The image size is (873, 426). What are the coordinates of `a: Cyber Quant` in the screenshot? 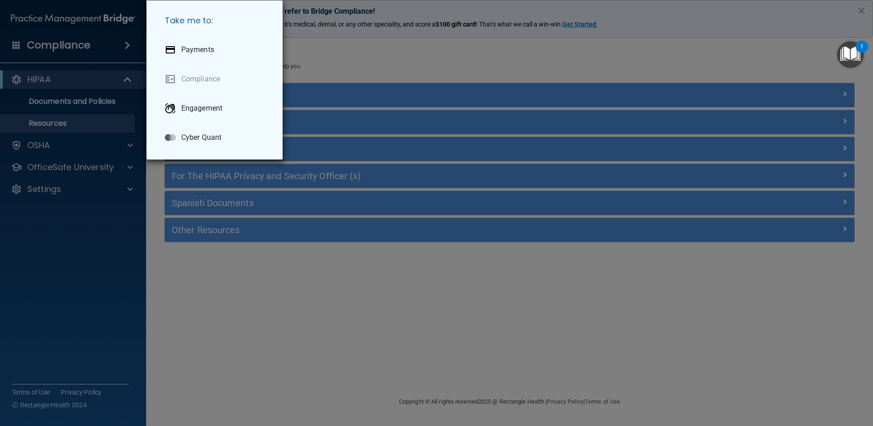 It's located at (217, 137).